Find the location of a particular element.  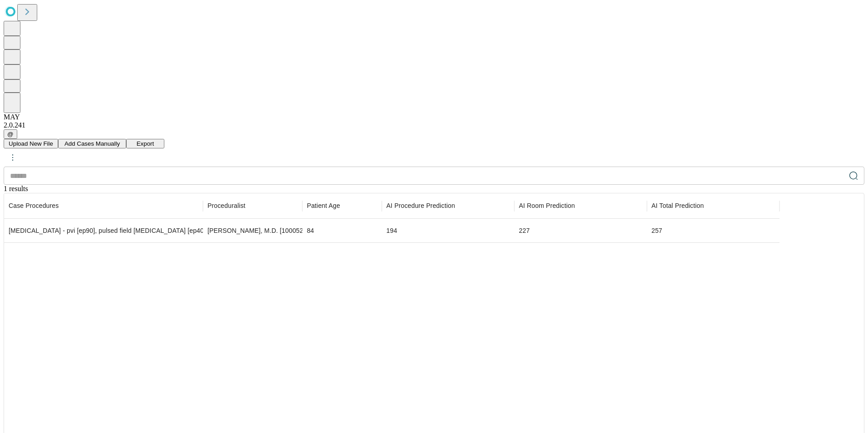

span: 227 is located at coordinates (524, 230).